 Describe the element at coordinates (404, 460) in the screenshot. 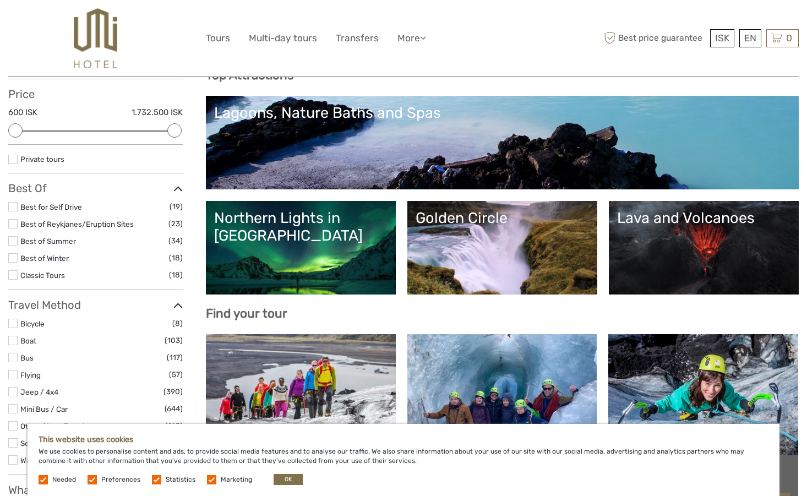

I see `div: We use cookies to personalise content and ads, to provide social media features and to analyse ou...` at that location.